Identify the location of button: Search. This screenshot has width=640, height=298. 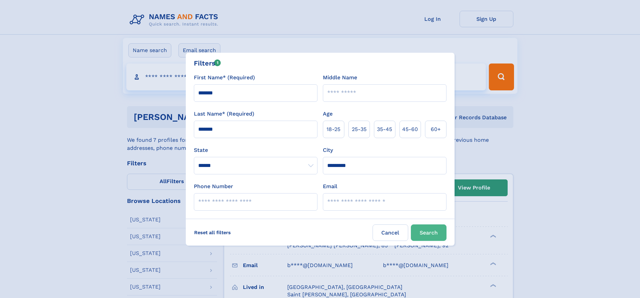
(428, 232).